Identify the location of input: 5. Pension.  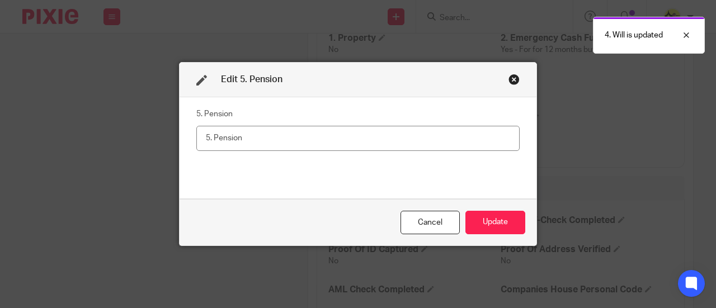
(358, 138).